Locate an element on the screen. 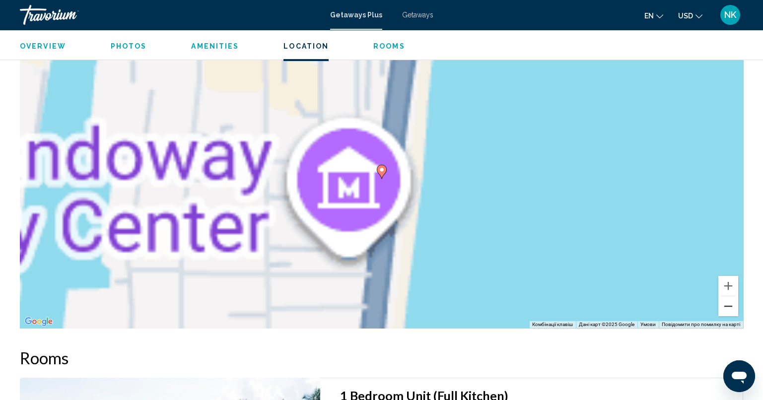  span: Location is located at coordinates (306, 46).